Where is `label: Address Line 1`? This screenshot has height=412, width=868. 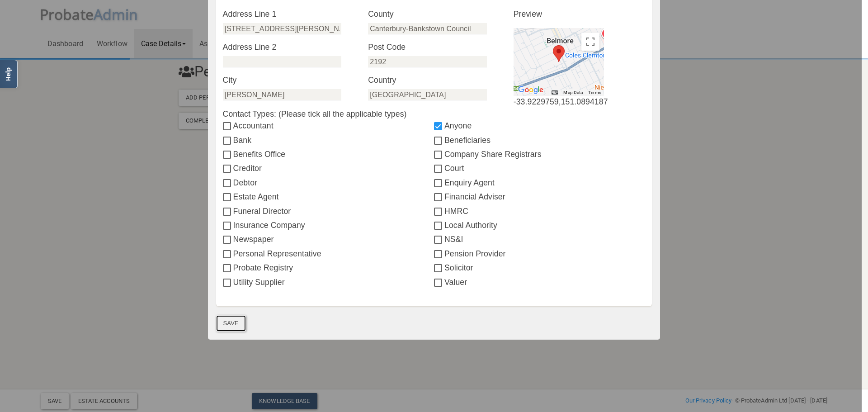 label: Address Line 1 is located at coordinates (289, 14).